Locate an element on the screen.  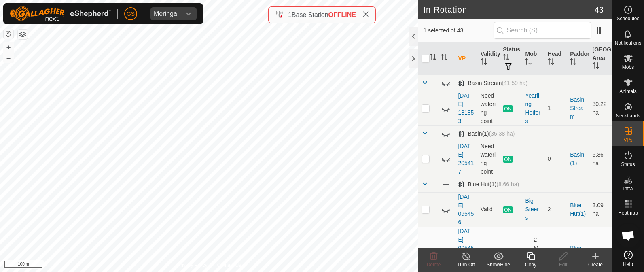
span: (8.66 ha) is located at coordinates (507, 185).